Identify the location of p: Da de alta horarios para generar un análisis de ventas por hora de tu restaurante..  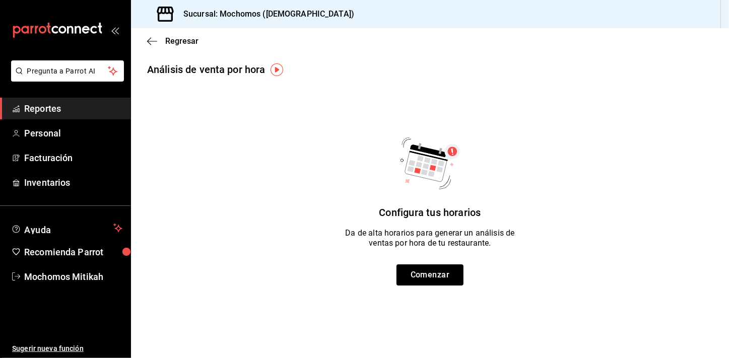
(430, 238).